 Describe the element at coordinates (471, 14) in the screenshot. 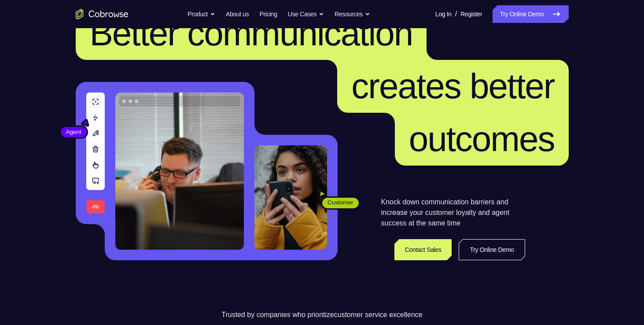

I see `a: Register` at that location.